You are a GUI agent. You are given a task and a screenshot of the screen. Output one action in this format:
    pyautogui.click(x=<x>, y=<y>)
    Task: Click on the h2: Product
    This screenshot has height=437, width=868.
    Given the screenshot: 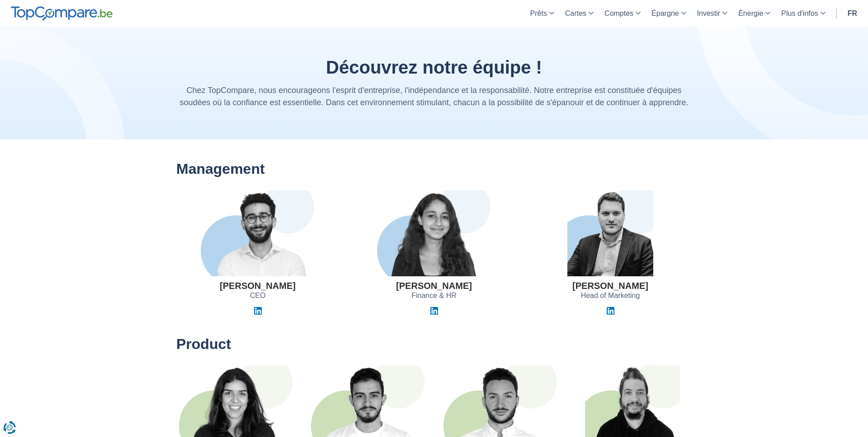 What is the action you would take?
    pyautogui.click(x=434, y=344)
    